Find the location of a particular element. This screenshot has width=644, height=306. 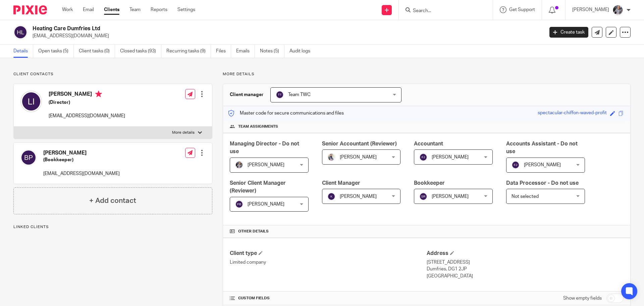

h5: (Bookkeeper) is located at coordinates (81, 160).